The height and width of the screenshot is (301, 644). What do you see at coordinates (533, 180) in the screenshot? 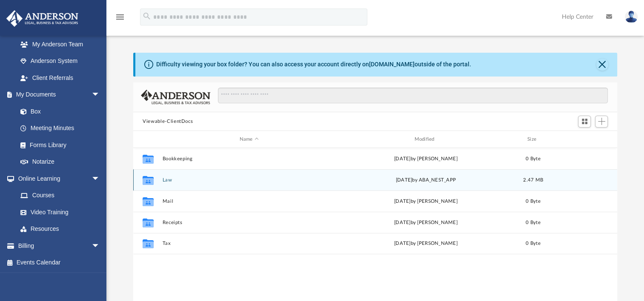
I see `span: 2.47 MB` at bounding box center [533, 180].